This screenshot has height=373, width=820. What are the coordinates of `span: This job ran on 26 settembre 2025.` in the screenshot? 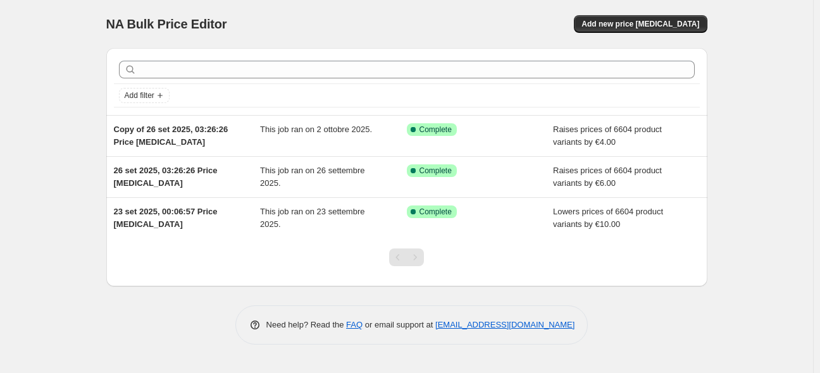 It's located at (312, 177).